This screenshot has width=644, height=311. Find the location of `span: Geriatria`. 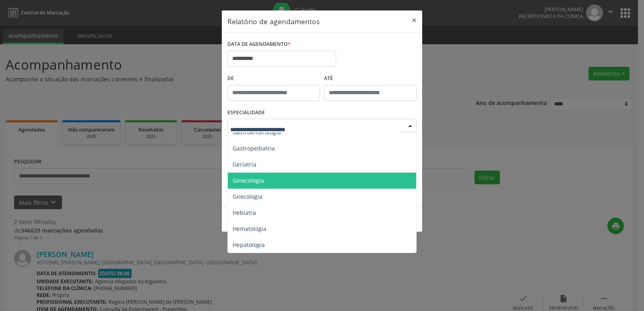

span: Geriatria is located at coordinates (244, 164).